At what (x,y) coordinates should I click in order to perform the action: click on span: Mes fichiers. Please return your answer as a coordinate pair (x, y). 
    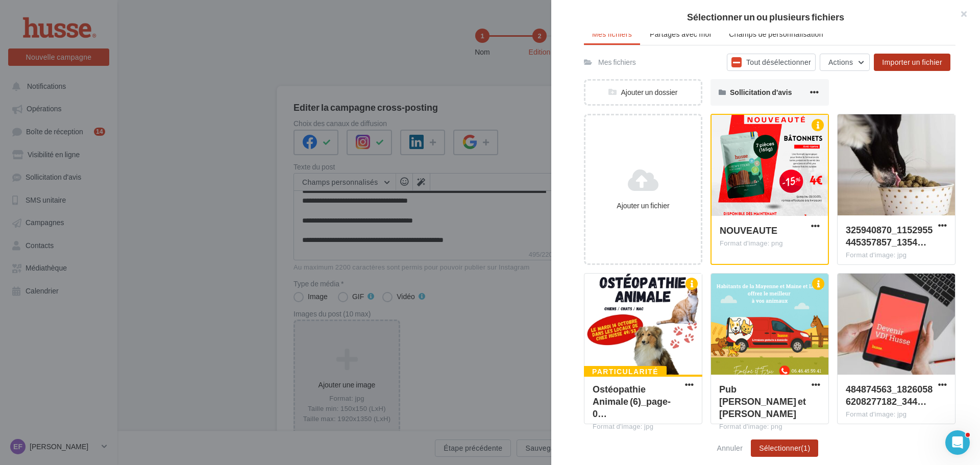
    Looking at the image, I should click on (612, 33).